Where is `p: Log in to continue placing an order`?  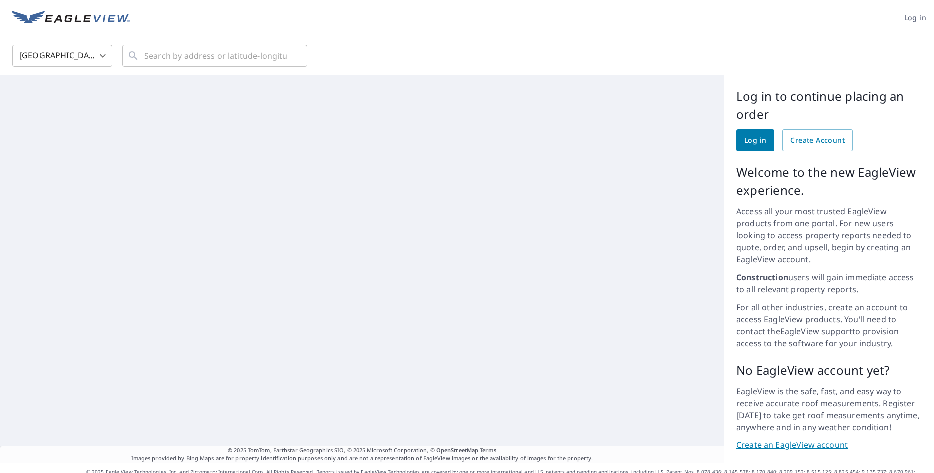
p: Log in to continue placing an order is located at coordinates (829, 105).